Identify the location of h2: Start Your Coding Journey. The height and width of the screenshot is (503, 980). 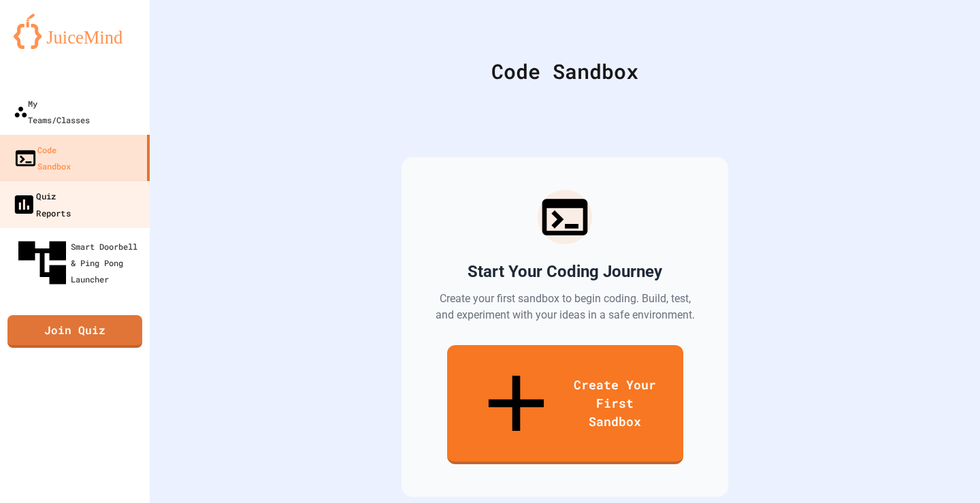
(565, 272).